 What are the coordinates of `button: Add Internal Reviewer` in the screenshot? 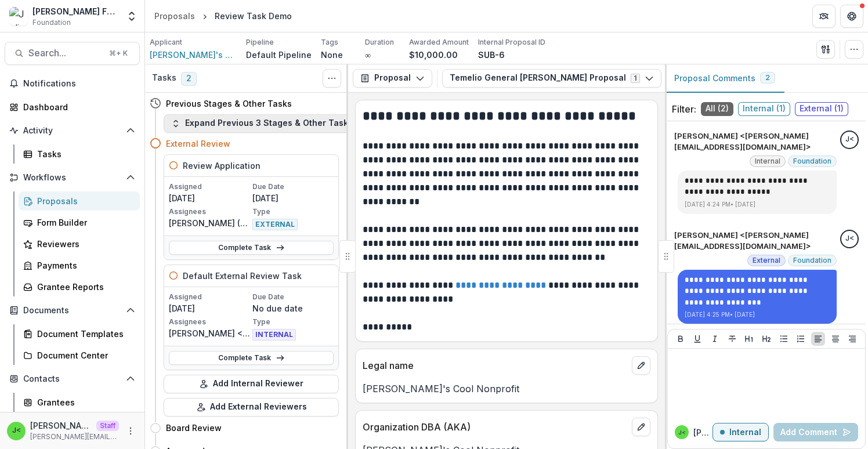 It's located at (251, 384).